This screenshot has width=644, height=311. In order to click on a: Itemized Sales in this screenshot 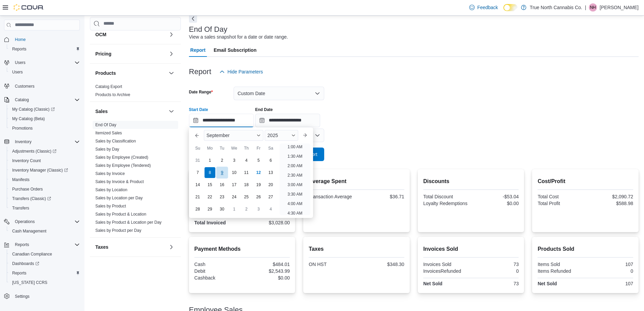, I will do `click(108, 133)`.